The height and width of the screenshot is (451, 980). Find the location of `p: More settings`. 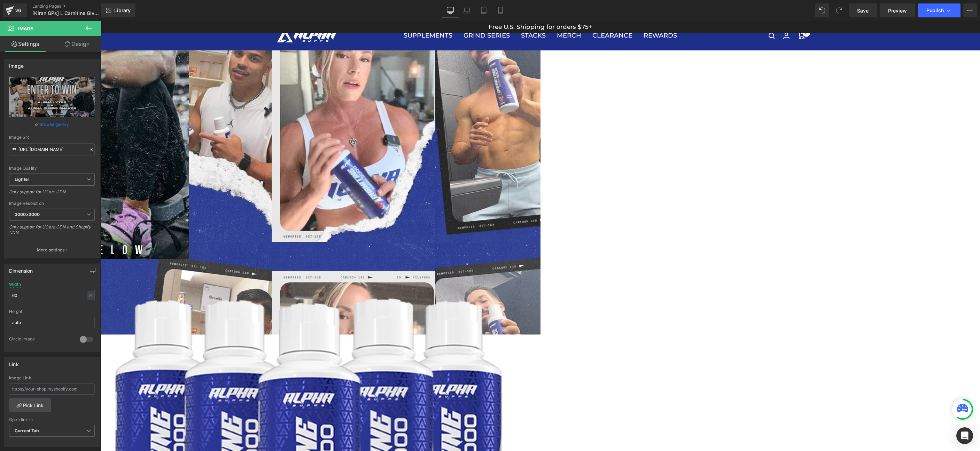

p: More settings is located at coordinates (51, 250).